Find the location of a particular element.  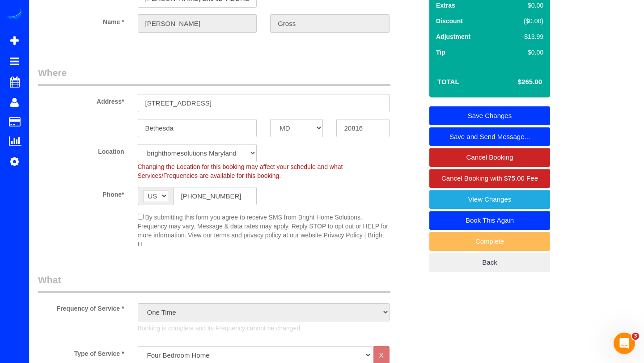

label: Phone* is located at coordinates (81, 193).